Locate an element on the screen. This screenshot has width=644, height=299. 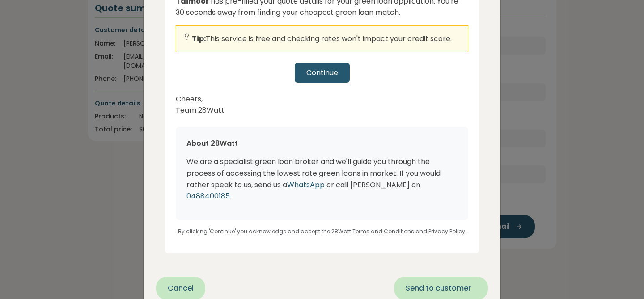
strong: Tip: is located at coordinates (199, 39).